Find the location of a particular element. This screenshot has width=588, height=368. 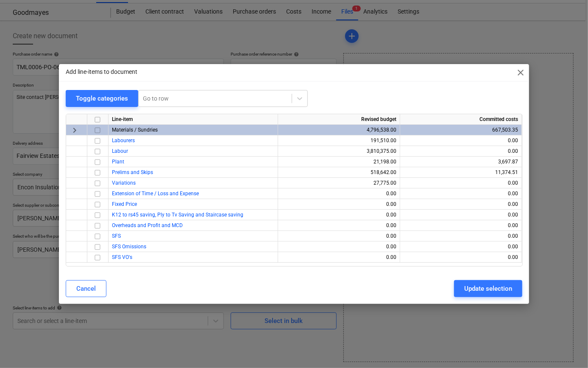

div: Committed costs is located at coordinates (461, 119).